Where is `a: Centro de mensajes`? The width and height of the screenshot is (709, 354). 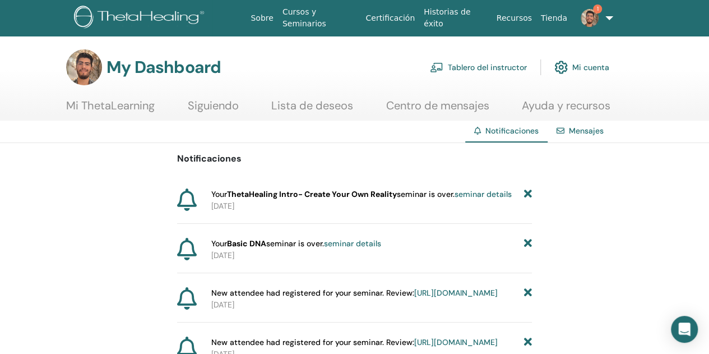
a: Centro de mensajes is located at coordinates (438, 109).